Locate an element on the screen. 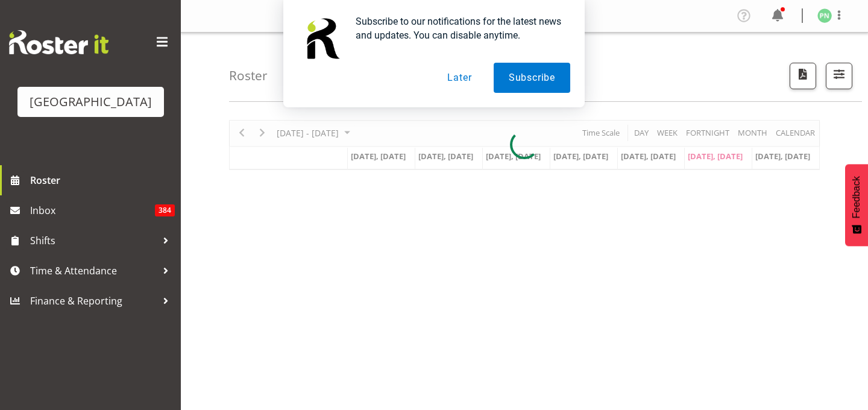 The image size is (868, 410). button: Feedback - Show survey is located at coordinates (856, 205).